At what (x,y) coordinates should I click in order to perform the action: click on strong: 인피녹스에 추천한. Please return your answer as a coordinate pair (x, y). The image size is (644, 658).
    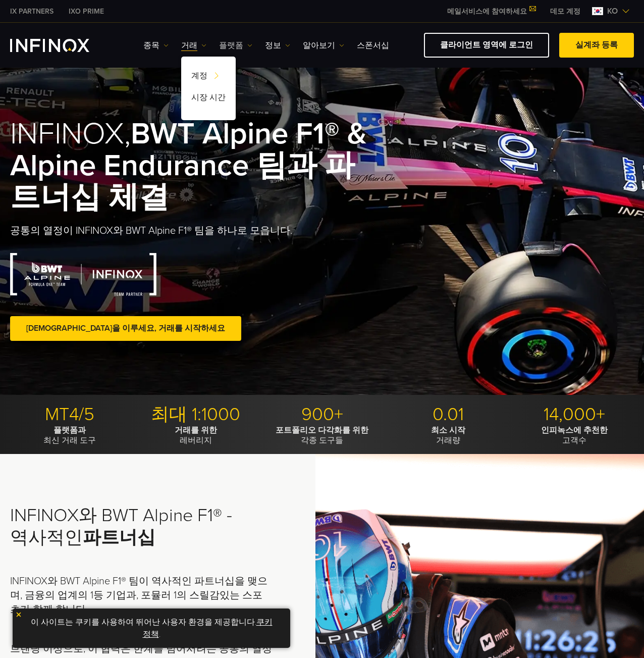
    Looking at the image, I should click on (574, 430).